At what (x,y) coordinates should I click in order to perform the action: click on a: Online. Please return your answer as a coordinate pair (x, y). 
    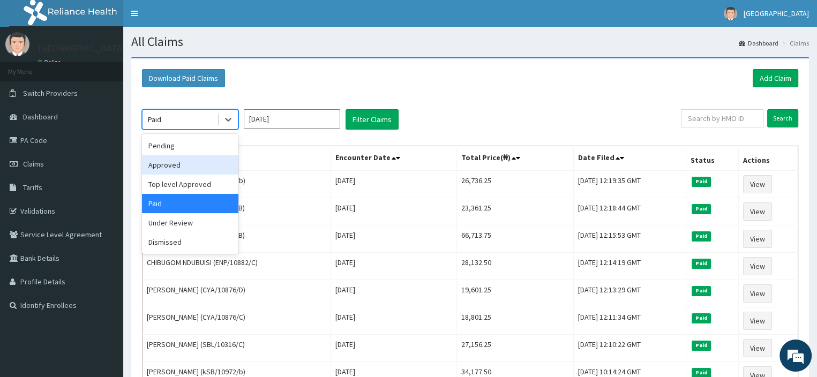
    Looking at the image, I should click on (50, 62).